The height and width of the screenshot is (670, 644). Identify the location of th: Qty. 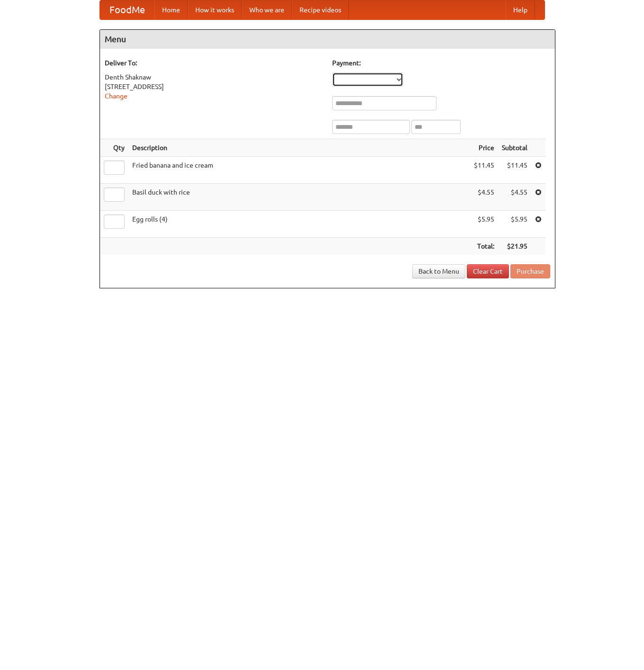
(114, 148).